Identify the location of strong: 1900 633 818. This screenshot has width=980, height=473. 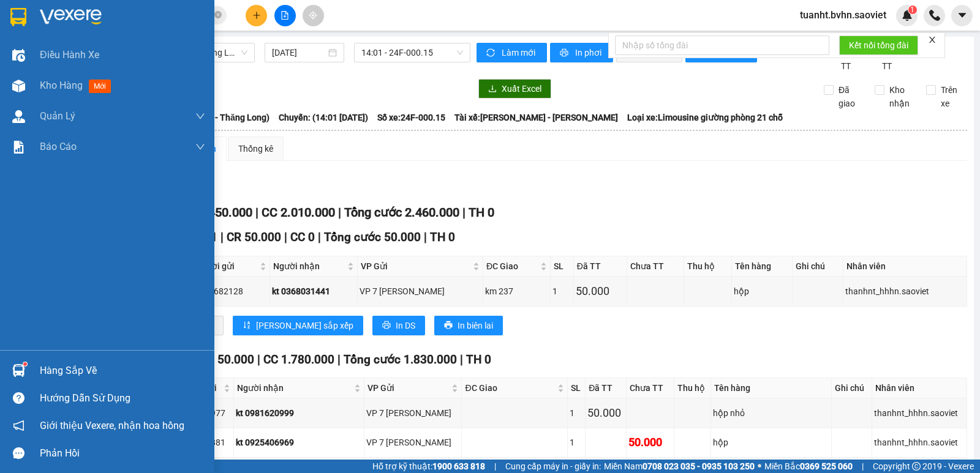
(459, 466).